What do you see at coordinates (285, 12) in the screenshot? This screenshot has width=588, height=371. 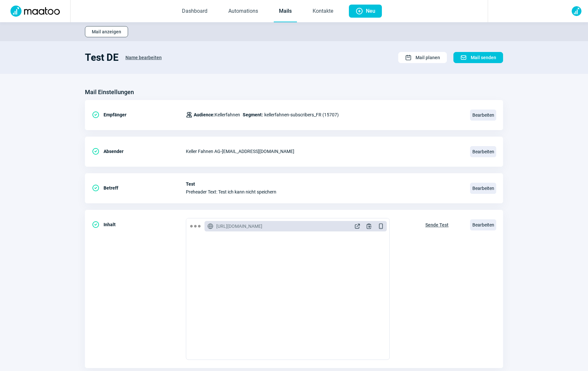 I see `a: Mails` at bounding box center [285, 12].